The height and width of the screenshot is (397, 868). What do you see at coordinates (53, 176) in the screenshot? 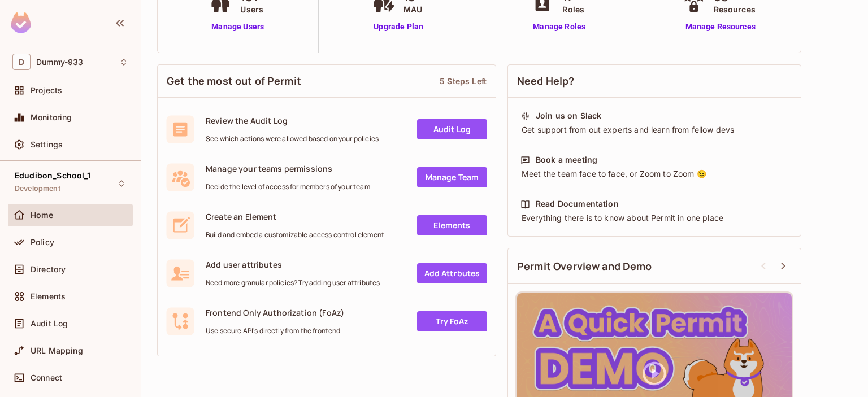
I see `span: Edudibon_School_1` at bounding box center [53, 176].